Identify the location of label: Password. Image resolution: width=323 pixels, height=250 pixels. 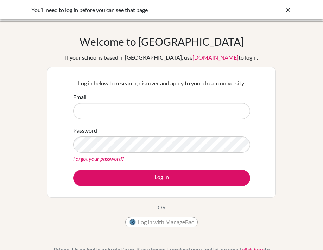
(85, 130).